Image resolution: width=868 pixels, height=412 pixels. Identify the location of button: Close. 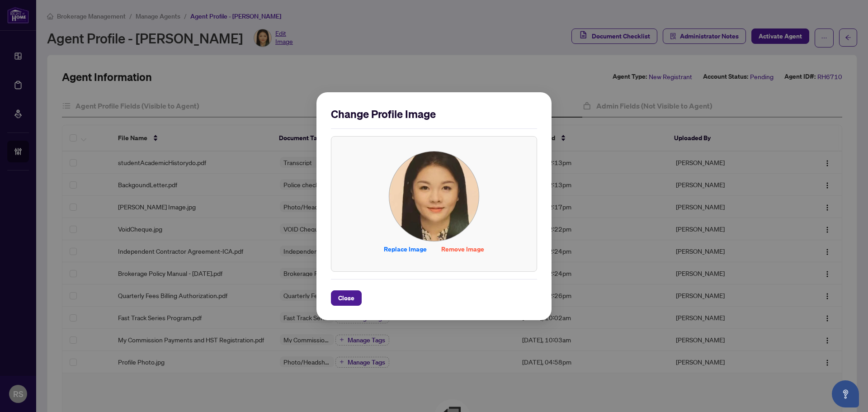
(346, 299).